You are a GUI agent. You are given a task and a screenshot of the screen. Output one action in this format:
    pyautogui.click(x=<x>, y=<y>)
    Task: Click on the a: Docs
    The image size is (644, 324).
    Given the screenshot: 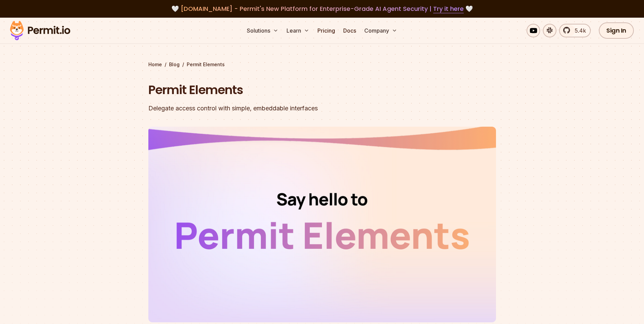 What is the action you would take?
    pyautogui.click(x=350, y=31)
    